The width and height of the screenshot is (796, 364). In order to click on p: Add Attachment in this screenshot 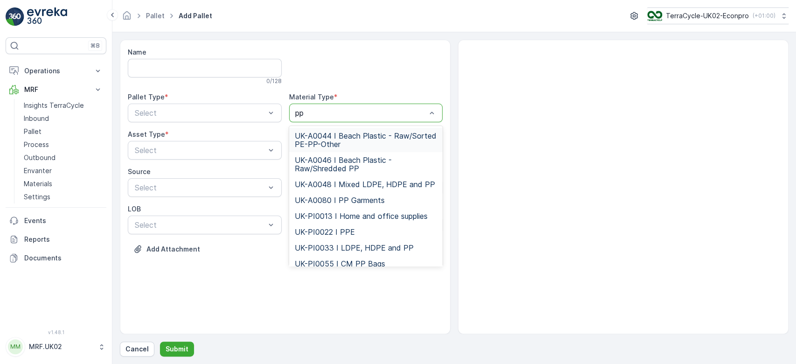, I will do `click(173, 249)`.